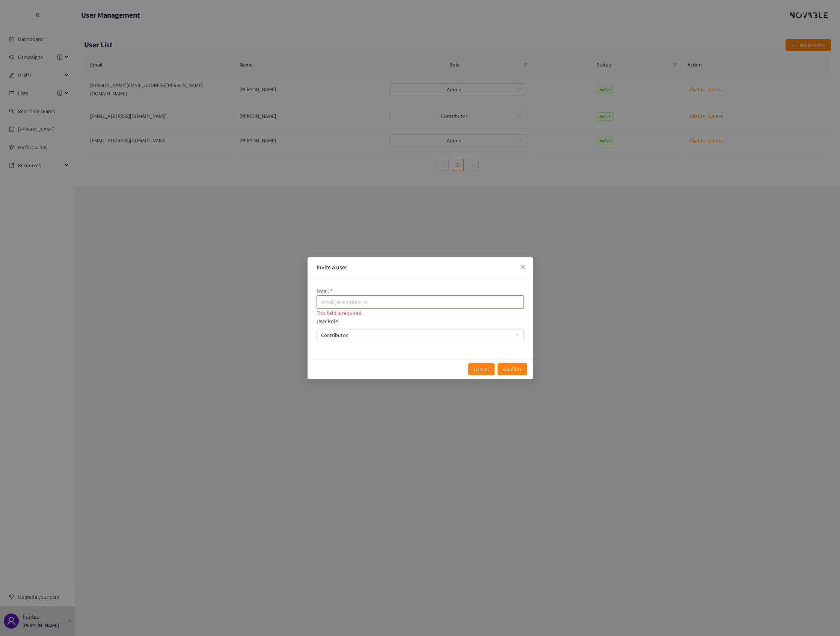 This screenshot has width=840, height=636. What do you see at coordinates (512, 369) in the screenshot?
I see `span: Confirm` at bounding box center [512, 369].